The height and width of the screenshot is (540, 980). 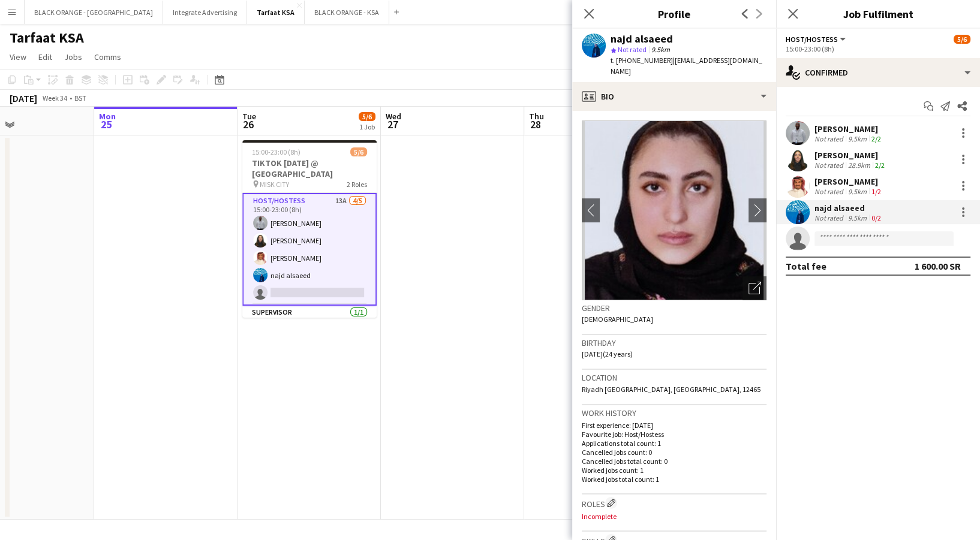 What do you see at coordinates (108, 116) in the screenshot?
I see `span: Mon` at bounding box center [108, 116].